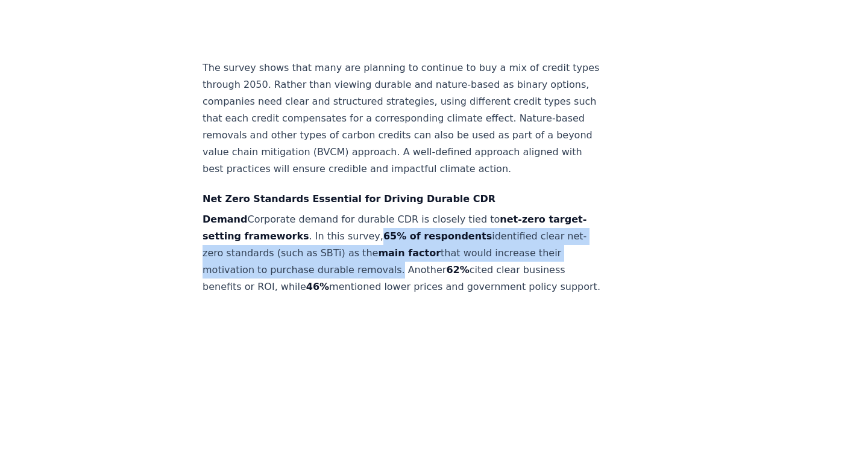  What do you see at coordinates (349, 198) in the screenshot?
I see `strong: Net Zero Standards Essential for Driving Durable CDR` at bounding box center [349, 198].